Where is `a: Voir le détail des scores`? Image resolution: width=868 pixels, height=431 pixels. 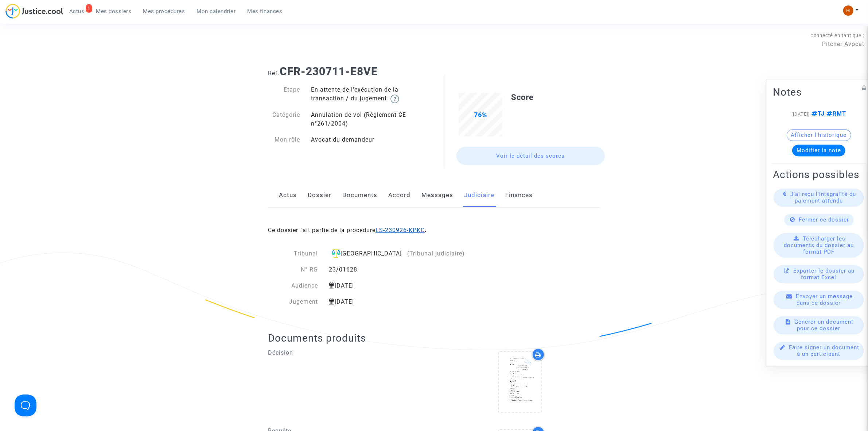
a: Voir le détail des scores is located at coordinates (531, 155).